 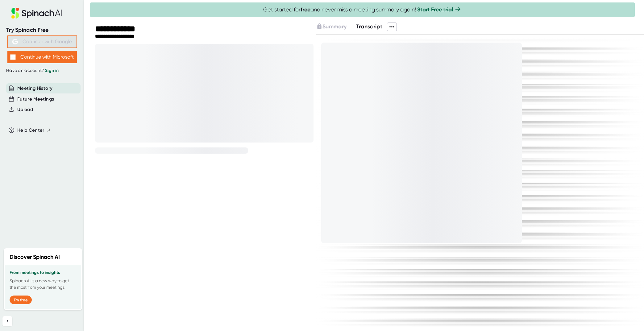 What do you see at coordinates (369, 27) in the screenshot?
I see `span: Transcript` at bounding box center [369, 27].